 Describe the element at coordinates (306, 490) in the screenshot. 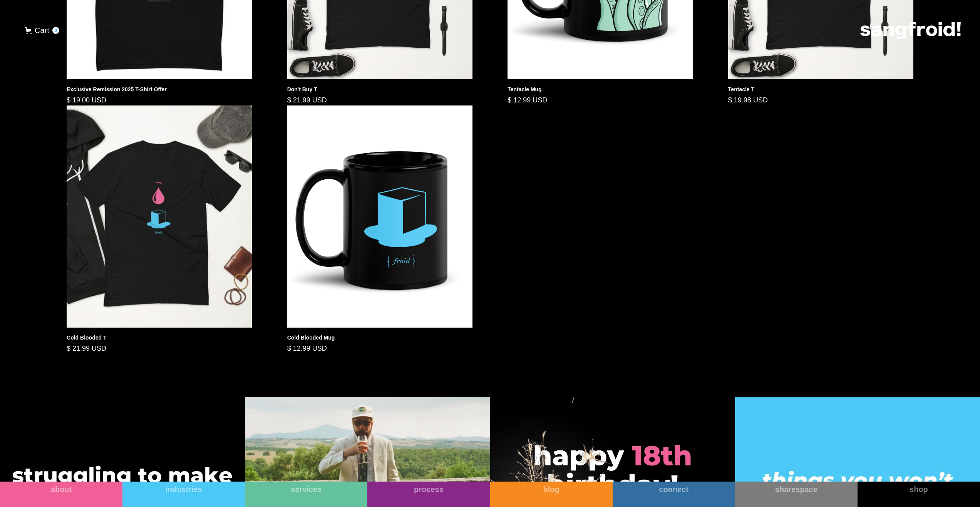

I see `div: services` at that location.